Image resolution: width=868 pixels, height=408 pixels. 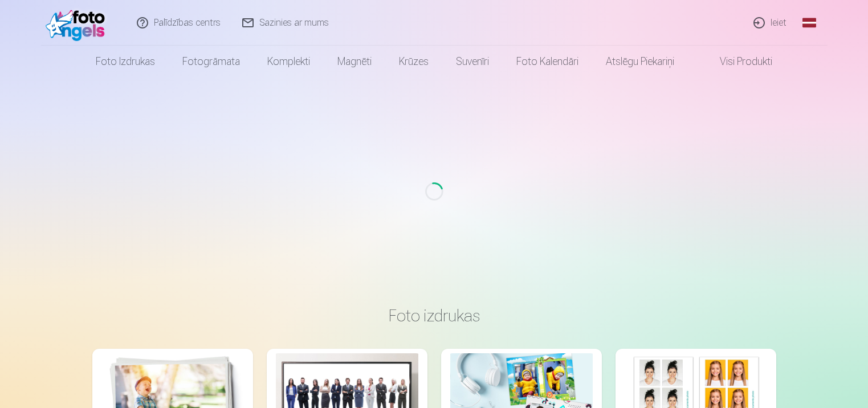 What do you see at coordinates (211, 62) in the screenshot?
I see `a: Fotogrāmata` at bounding box center [211, 62].